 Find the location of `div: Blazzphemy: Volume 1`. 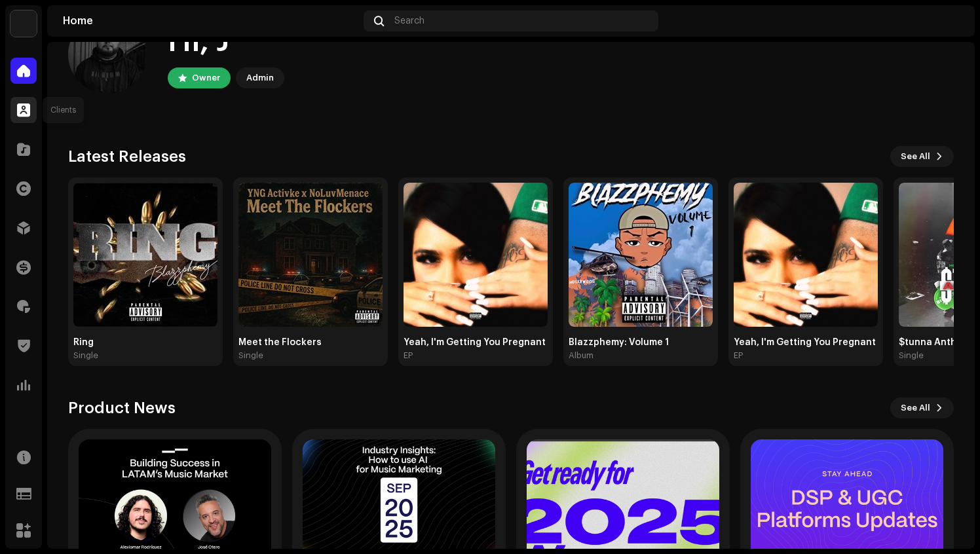

div: Blazzphemy: Volume 1 is located at coordinates (641, 343).